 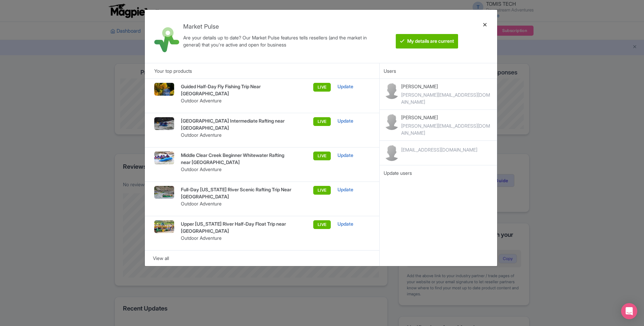 I want to click on img: ehecsjsaarj7ittcol1c.jpg, so click(x=164, y=158).